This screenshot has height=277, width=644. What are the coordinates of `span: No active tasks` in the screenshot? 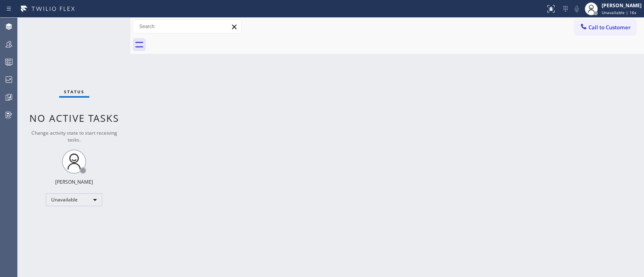 It's located at (74, 118).